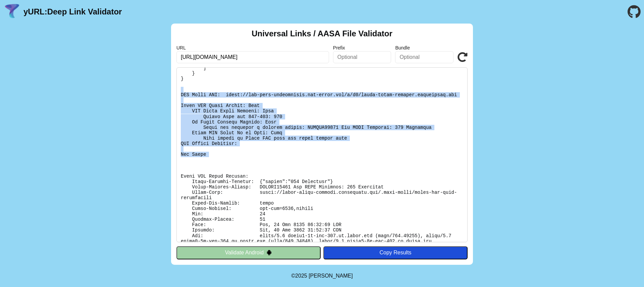 Image resolution: width=644 pixels, height=287 pixels. I want to click on img: yURL Logo, so click(12, 12).